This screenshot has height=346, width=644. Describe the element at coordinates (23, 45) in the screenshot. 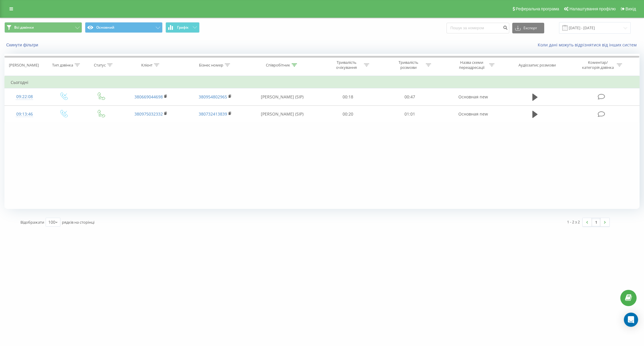

I see `button: Скинути фільтри` at that location.